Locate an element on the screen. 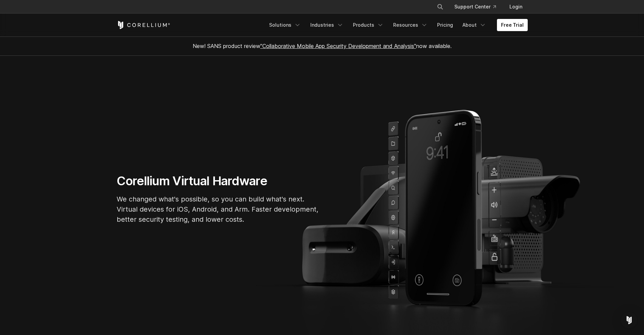 The height and width of the screenshot is (335, 644). a: Pricing is located at coordinates (445, 25).